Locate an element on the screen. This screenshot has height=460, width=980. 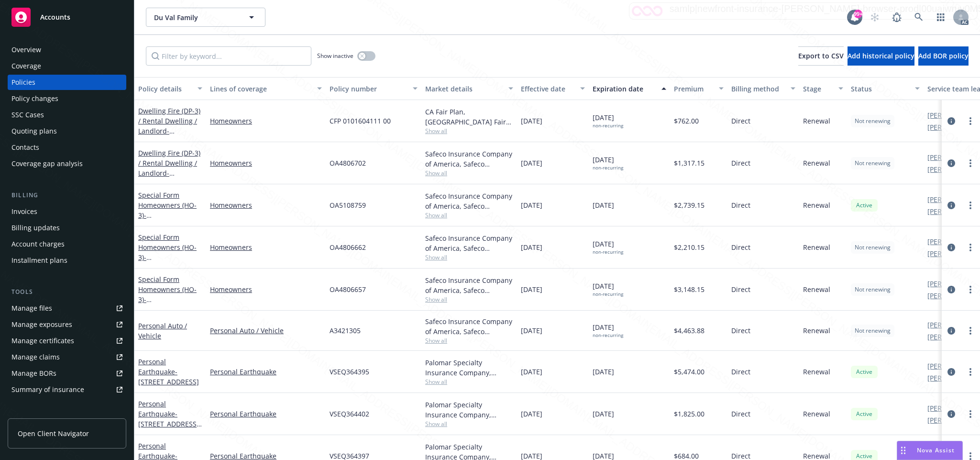
a: Personal Earthquake is located at coordinates (168, 419).